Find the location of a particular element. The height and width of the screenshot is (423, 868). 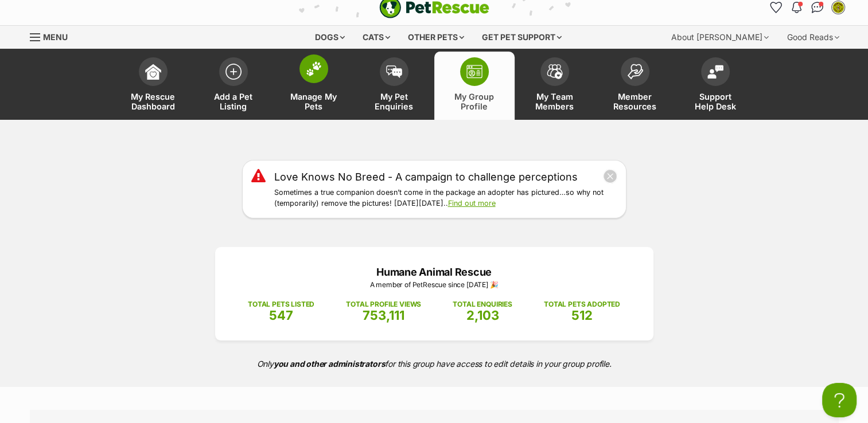

a: My Group Profile is located at coordinates (474, 85).